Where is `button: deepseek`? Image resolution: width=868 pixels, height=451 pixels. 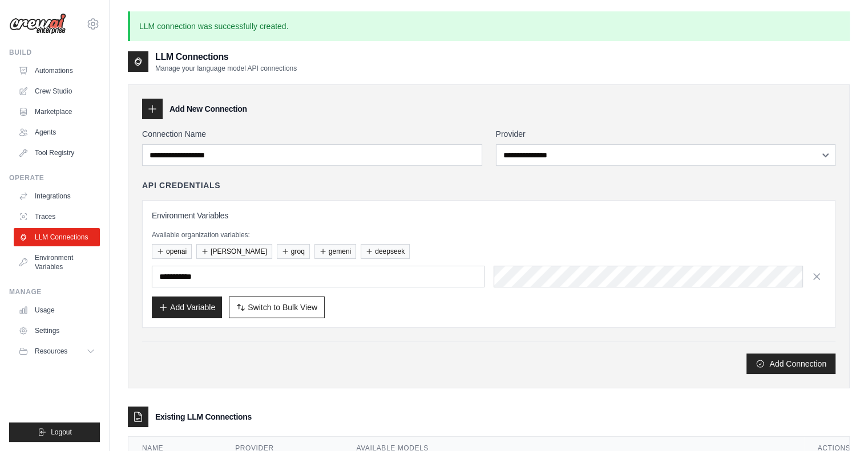 button: deepseek is located at coordinates (385, 251).